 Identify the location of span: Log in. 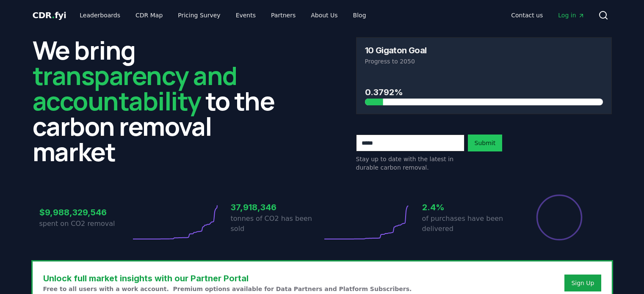
(571, 15).